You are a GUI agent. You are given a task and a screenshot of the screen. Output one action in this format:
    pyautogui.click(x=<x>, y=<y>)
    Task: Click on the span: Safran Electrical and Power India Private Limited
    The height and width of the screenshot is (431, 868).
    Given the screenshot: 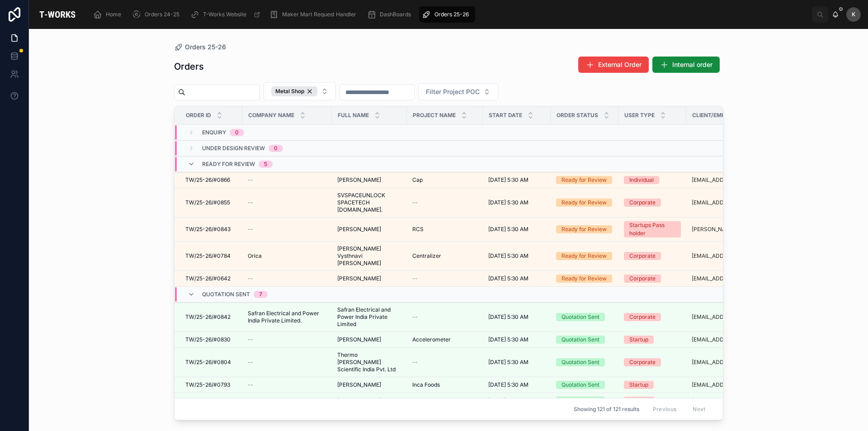 What is the action you would take?
    pyautogui.click(x=369, y=317)
    